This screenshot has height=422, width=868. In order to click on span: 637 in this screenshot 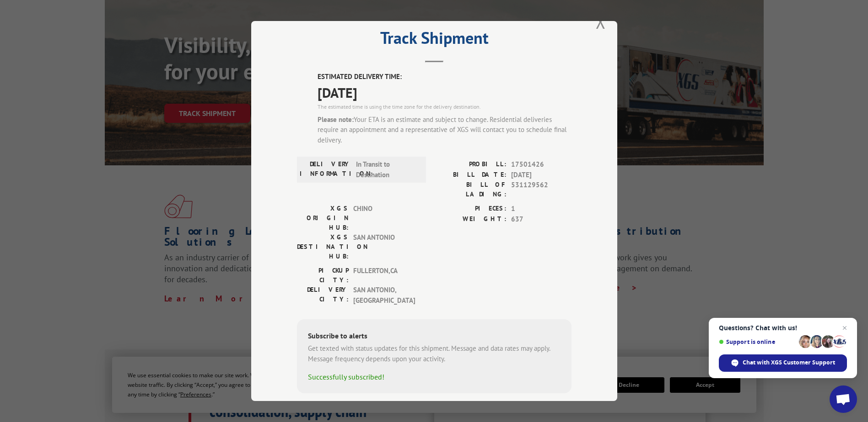, I will do `click(541, 219)`.